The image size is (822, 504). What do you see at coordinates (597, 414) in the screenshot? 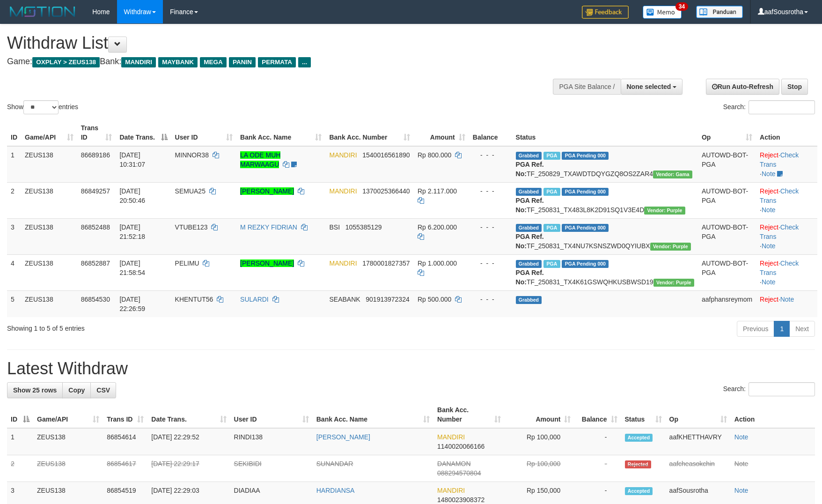
I see `th: Balance: activate to sort column ascending` at bounding box center [597, 414].